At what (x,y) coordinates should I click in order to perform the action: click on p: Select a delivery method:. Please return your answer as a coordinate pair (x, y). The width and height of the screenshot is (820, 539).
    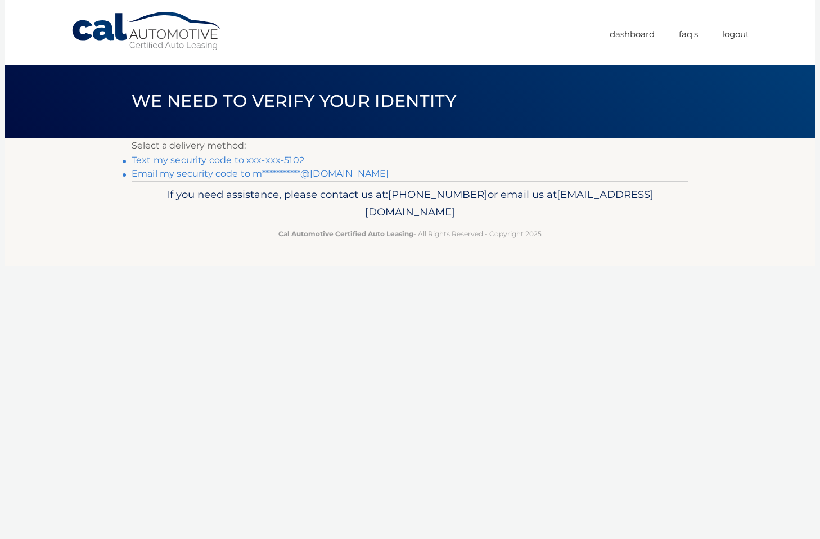
    Looking at the image, I should click on (410, 146).